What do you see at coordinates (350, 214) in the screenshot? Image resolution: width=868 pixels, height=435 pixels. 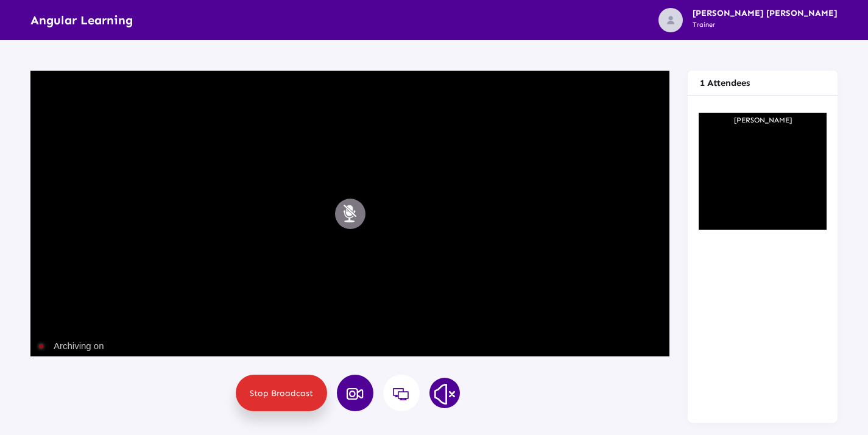 I see `button: Mute` at bounding box center [350, 214].